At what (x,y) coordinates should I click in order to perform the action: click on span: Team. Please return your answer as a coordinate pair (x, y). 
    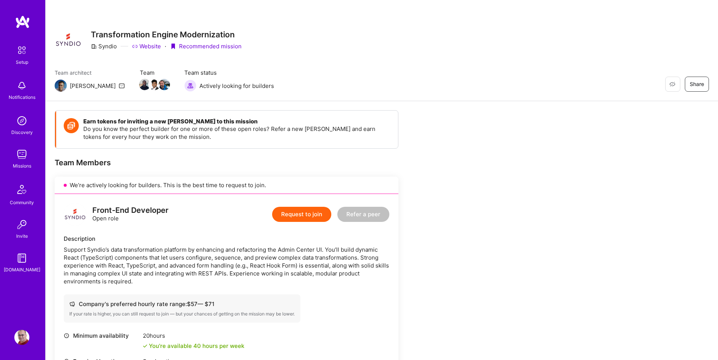
    Looking at the image, I should click on (155, 72).